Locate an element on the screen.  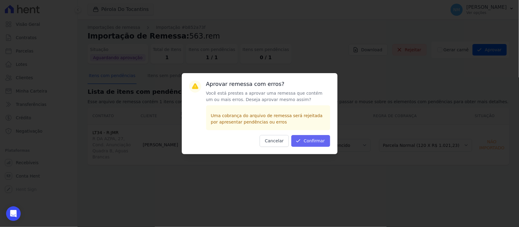
button: Confirmar is located at coordinates (311, 141).